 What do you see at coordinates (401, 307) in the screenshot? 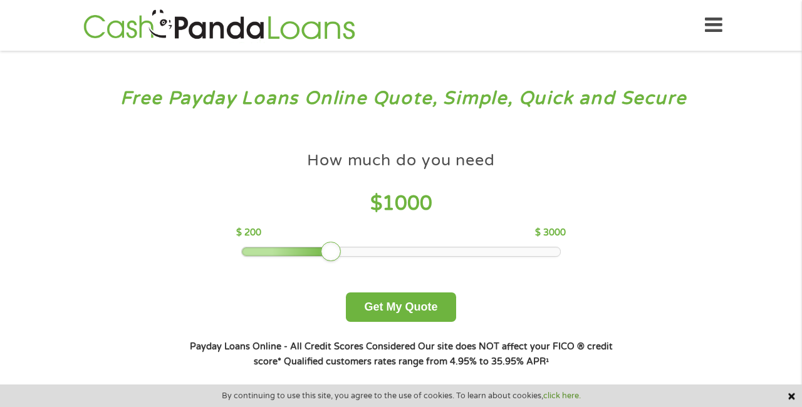
I see `button: Get My Quote` at bounding box center [401, 307].